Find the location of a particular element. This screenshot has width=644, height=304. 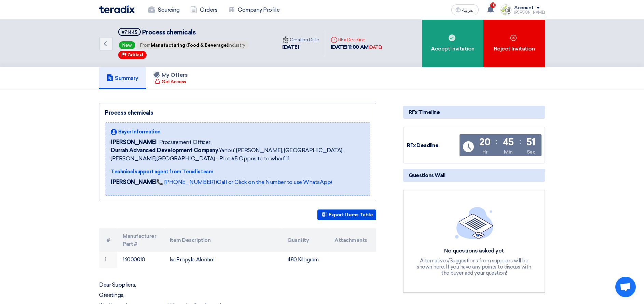

span: Critical is located at coordinates (135, 55).